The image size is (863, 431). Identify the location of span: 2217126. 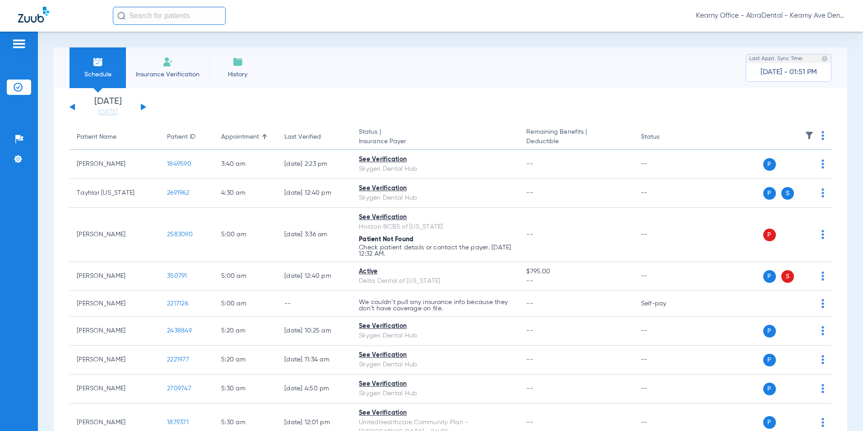
(177, 303).